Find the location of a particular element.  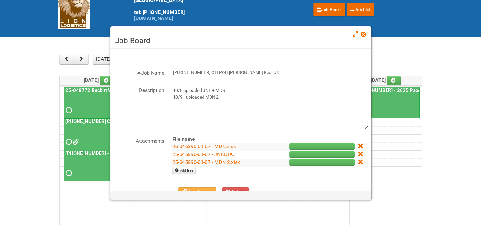

button: Reschedule is located at coordinates (197, 192).